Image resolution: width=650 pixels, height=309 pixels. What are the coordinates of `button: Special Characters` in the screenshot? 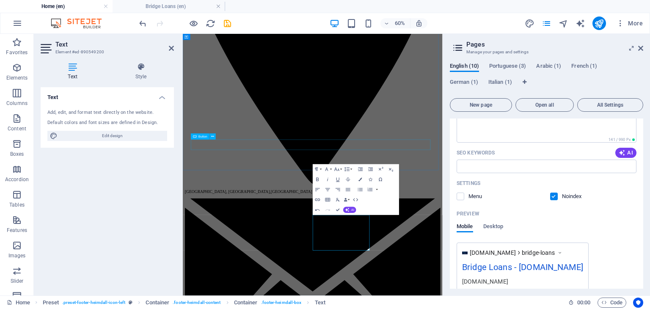 It's located at (380, 179).